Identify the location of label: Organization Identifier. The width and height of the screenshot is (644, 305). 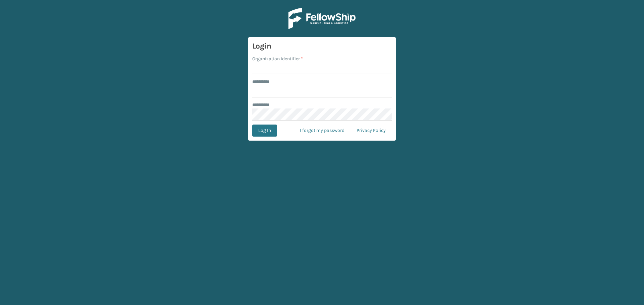
(277, 59).